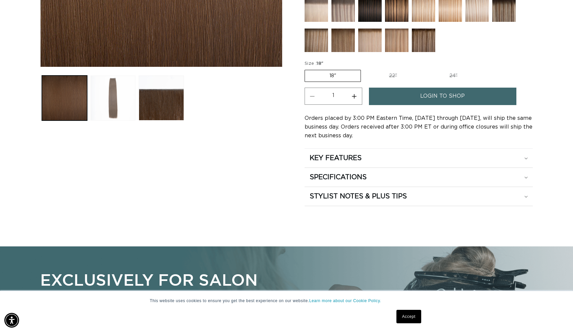 The image size is (573, 332). I want to click on img: Erie Root Tap - Q Weft, so click(343, 40).